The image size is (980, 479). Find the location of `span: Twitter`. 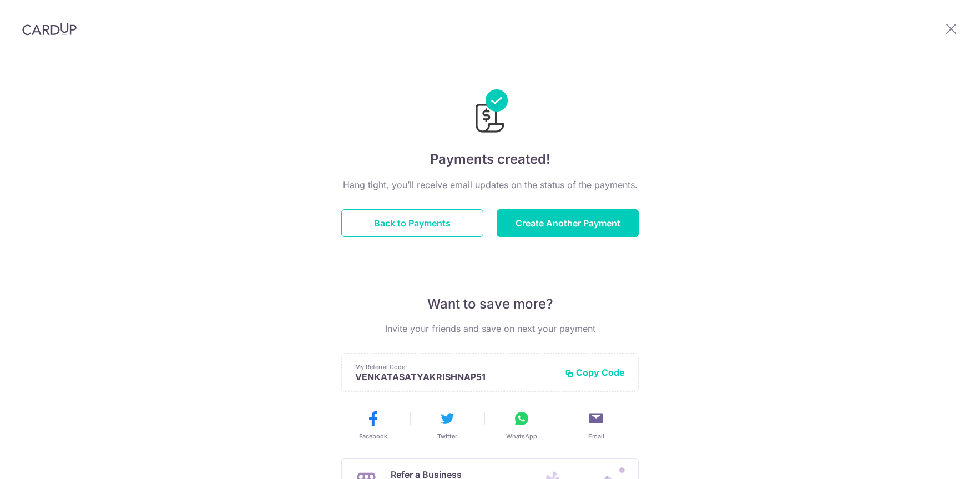

span: Twitter is located at coordinates (447, 436).